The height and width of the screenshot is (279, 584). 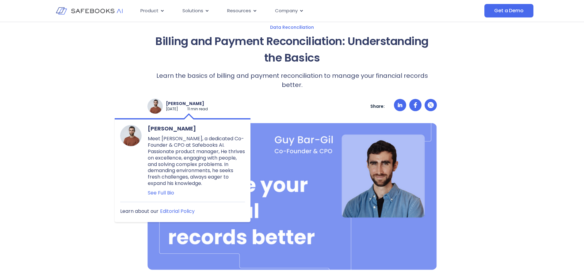 What do you see at coordinates (177, 212) in the screenshot?
I see `a: Editorial Policy` at bounding box center [177, 212].